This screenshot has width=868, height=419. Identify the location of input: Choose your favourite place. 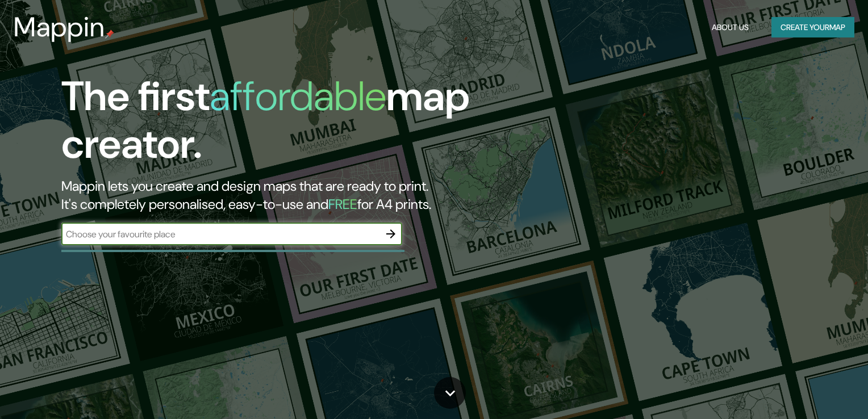
(221, 234).